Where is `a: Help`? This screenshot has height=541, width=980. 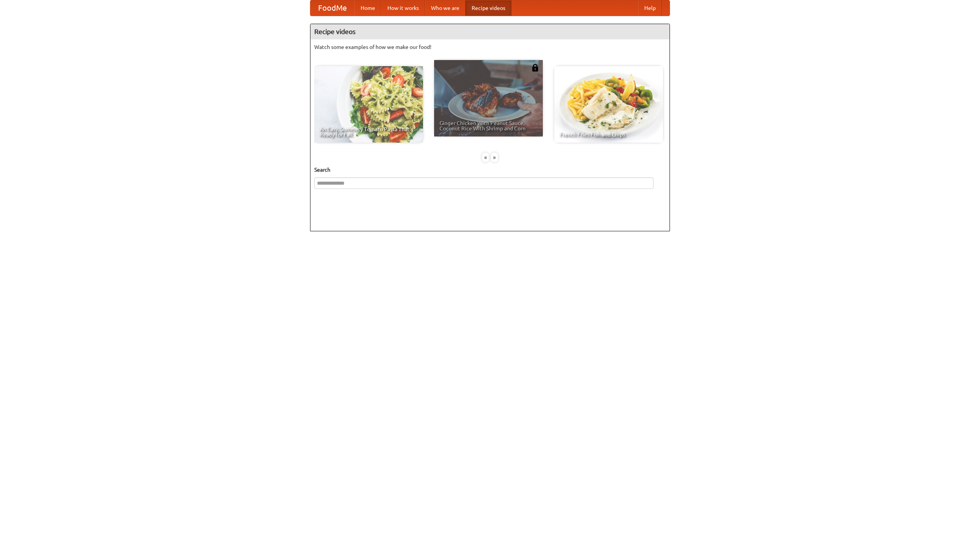 a: Help is located at coordinates (650, 8).